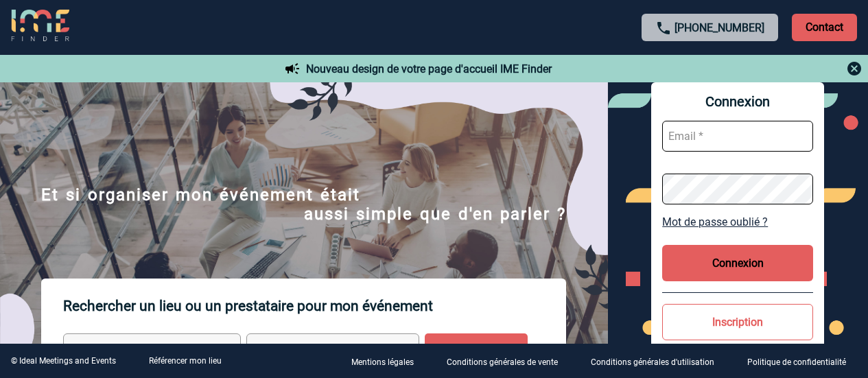  I want to click on p: Conditions générales de vente, so click(502, 362).